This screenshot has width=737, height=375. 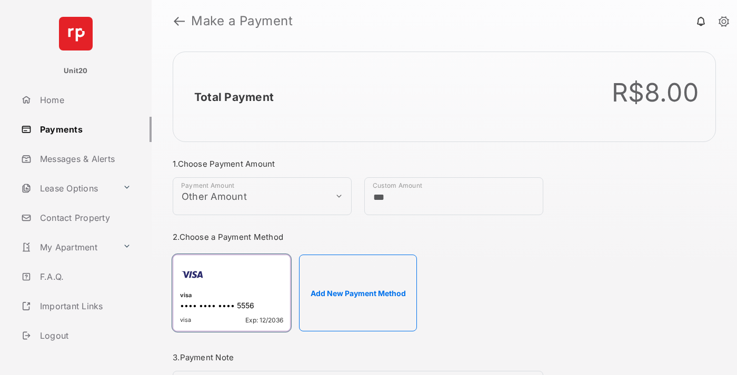 What do you see at coordinates (84, 129) in the screenshot?
I see `a: Payments` at bounding box center [84, 129].